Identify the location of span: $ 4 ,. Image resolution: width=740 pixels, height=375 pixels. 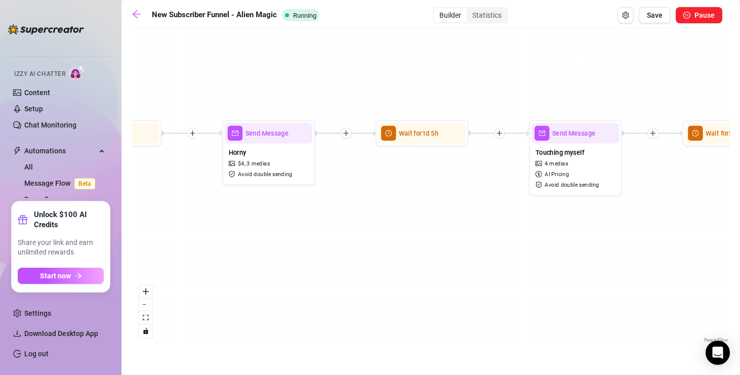
(241, 164).